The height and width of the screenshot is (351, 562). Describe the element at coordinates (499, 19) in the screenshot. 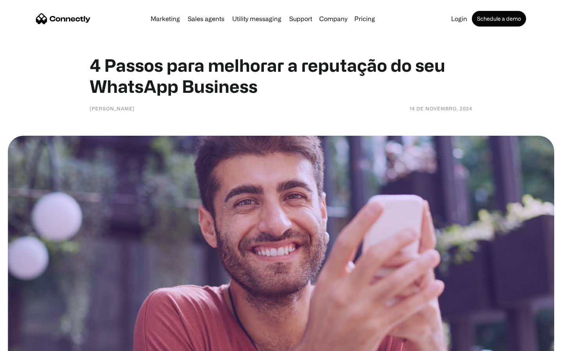

I see `a: Schedule a demo` at that location.